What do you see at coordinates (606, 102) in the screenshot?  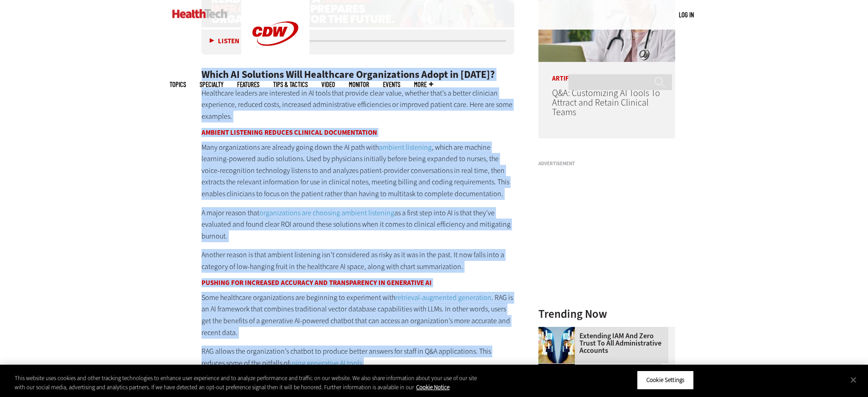 I see `a: Q&A: Customizing AI Tools To Attract and Retain Clinical Teams` at bounding box center [606, 102].